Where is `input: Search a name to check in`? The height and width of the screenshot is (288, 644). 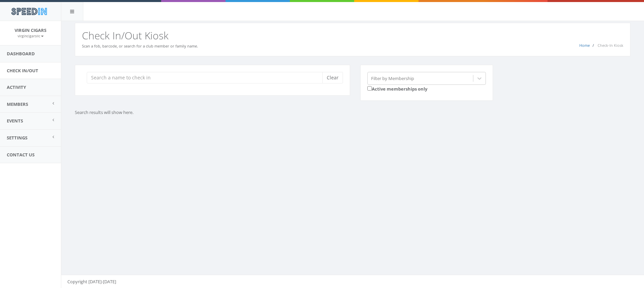 input: Search a name to check in is located at coordinates (207, 78).